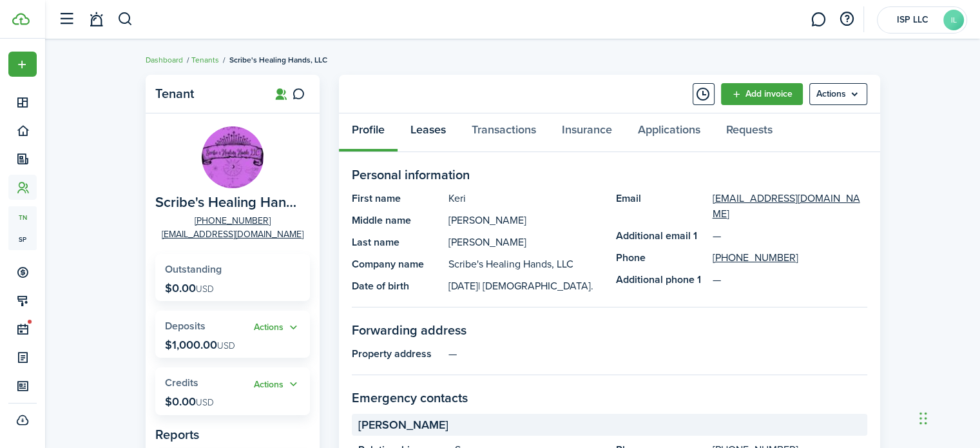 Image resolution: width=980 pixels, height=448 pixels. Describe the element at coordinates (200, 345) in the screenshot. I see `p: $1,000.00` at that location.